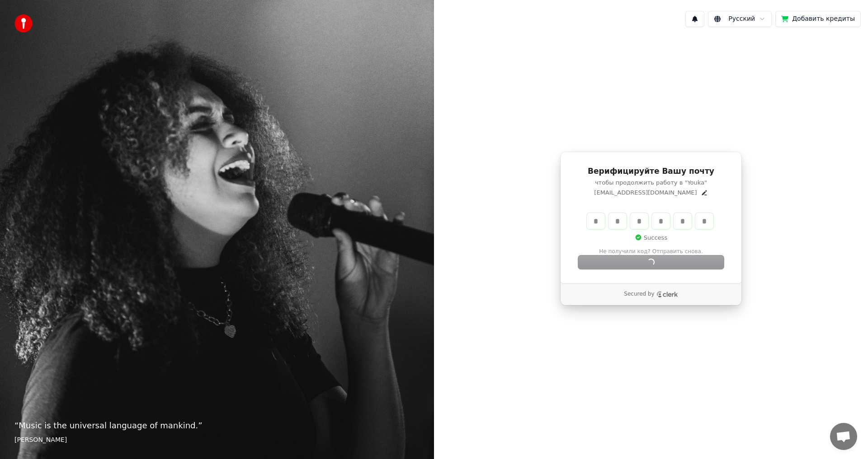 The image size is (868, 459). Describe the element at coordinates (817, 19) in the screenshot. I see `button: Добавить кредиты` at that location.